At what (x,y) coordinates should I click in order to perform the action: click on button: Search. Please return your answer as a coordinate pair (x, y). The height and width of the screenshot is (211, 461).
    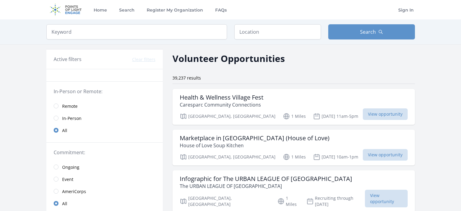
    Looking at the image, I should click on (372, 32).